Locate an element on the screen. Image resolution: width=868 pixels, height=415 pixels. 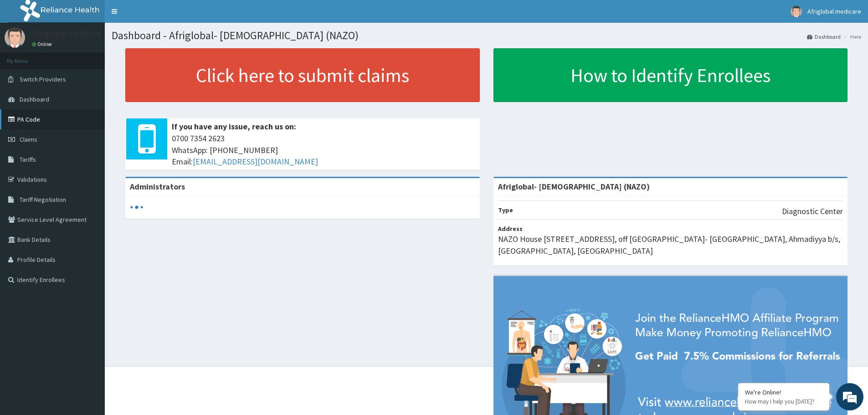
a: Click here to submit claims is located at coordinates (302, 75).